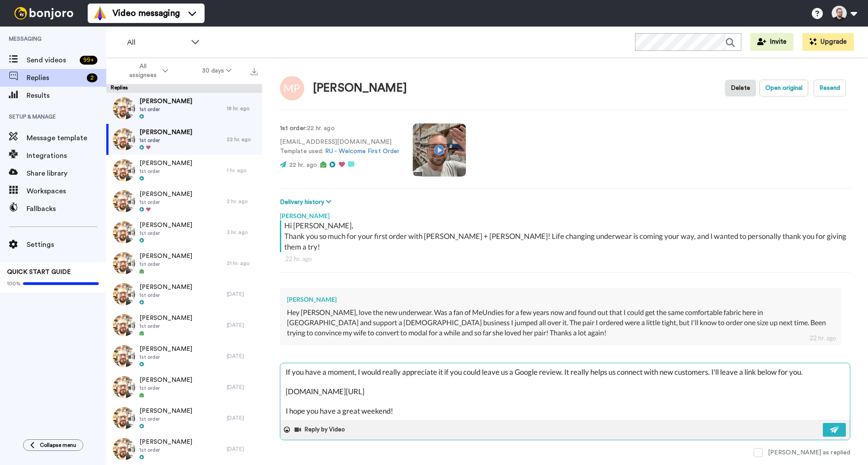  Describe the element at coordinates (772, 42) in the screenshot. I see `button: Invite` at that location.